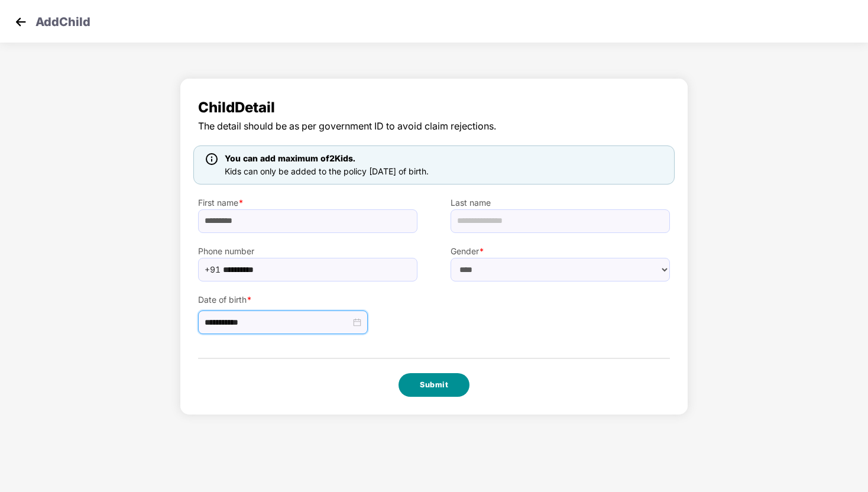 Image resolution: width=868 pixels, height=492 pixels. What do you see at coordinates (560, 251) in the screenshot?
I see `label: Gender` at bounding box center [560, 251].